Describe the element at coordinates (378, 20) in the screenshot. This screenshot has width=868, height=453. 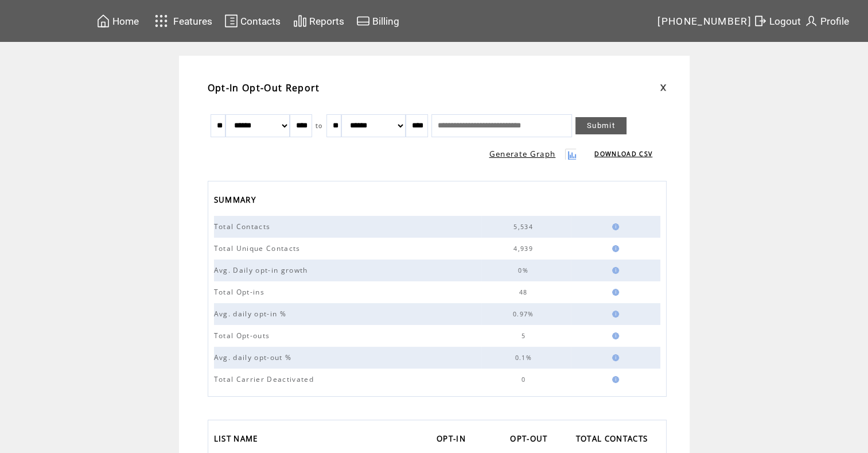
I see `a: Billing` at that location.